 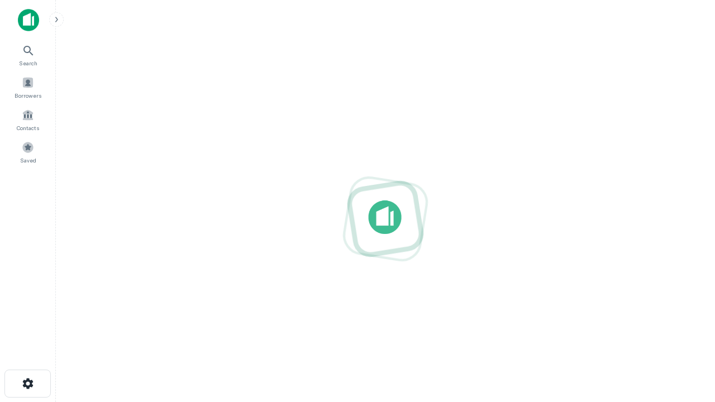 What do you see at coordinates (28, 20) in the screenshot?
I see `img: capitalize-icon.png` at bounding box center [28, 20].